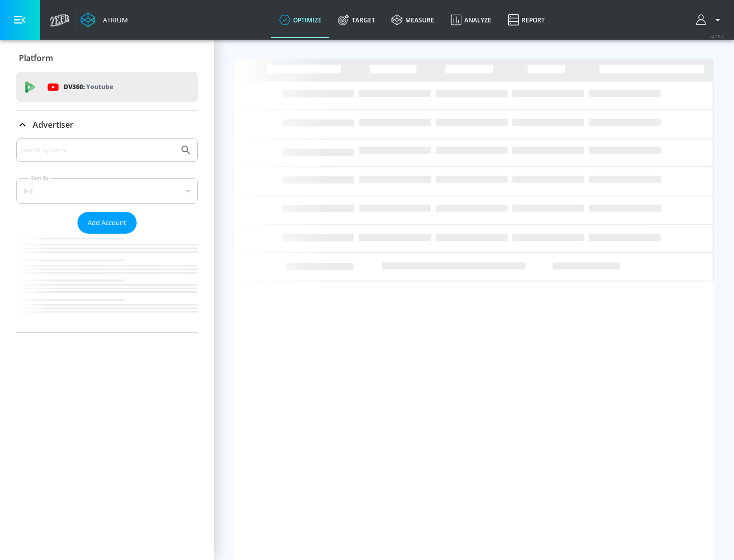 Image resolution: width=734 pixels, height=560 pixels. What do you see at coordinates (107, 223) in the screenshot?
I see `button: Add Account` at bounding box center [107, 223].